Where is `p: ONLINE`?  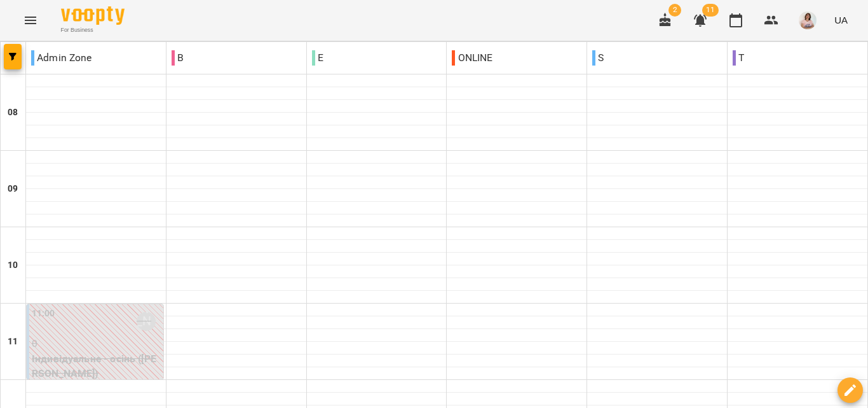
p: ONLINE is located at coordinates (472, 58).